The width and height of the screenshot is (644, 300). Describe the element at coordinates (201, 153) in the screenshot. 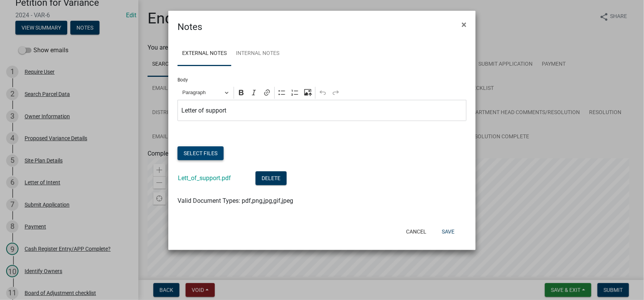

I see `button: Select files` at that location.